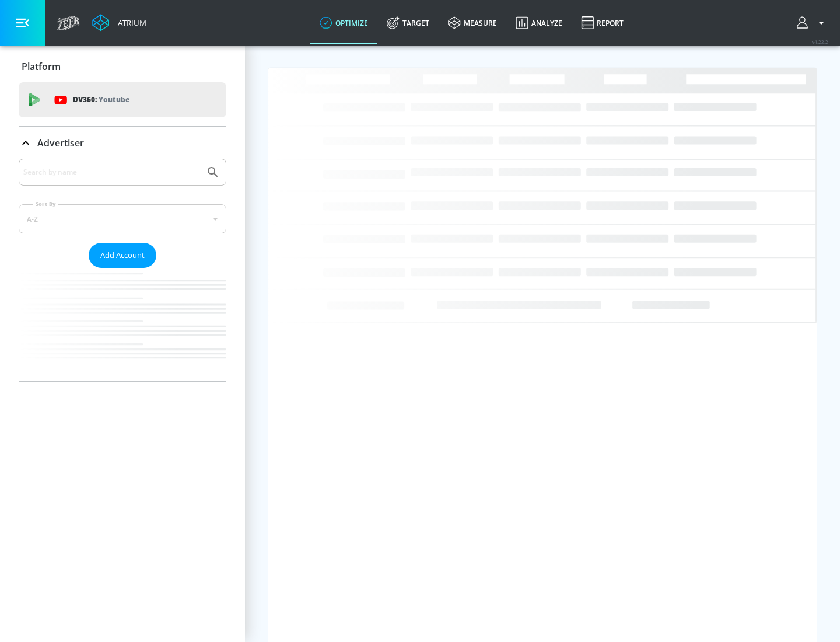 The image size is (840, 642). Describe the element at coordinates (122, 325) in the screenshot. I see `nav: list of Advertiser` at that location.